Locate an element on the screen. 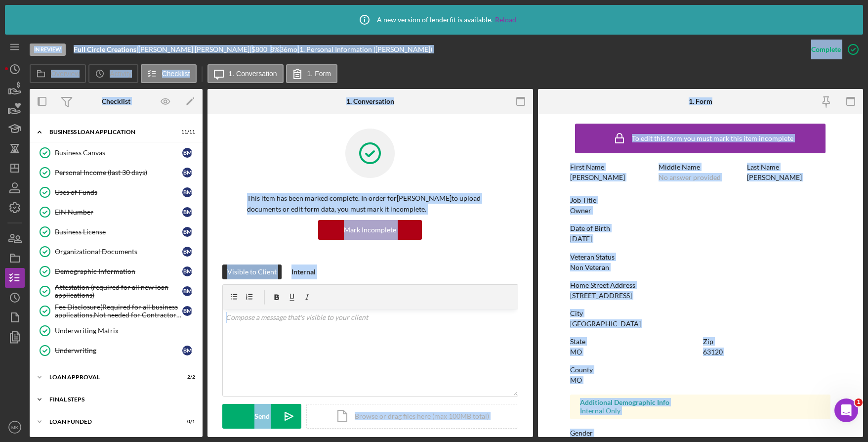  div: A new version of lenderfit is available. is located at coordinates (434, 20).